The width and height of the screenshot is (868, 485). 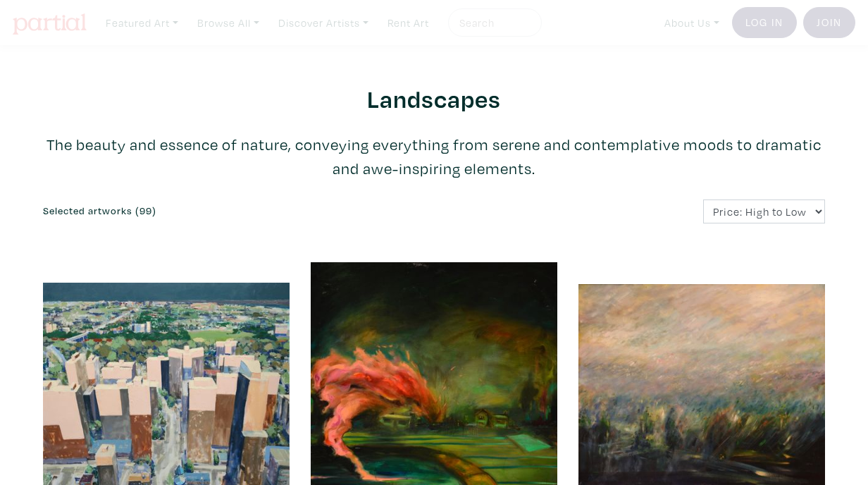 I want to click on input: Search, so click(x=493, y=22).